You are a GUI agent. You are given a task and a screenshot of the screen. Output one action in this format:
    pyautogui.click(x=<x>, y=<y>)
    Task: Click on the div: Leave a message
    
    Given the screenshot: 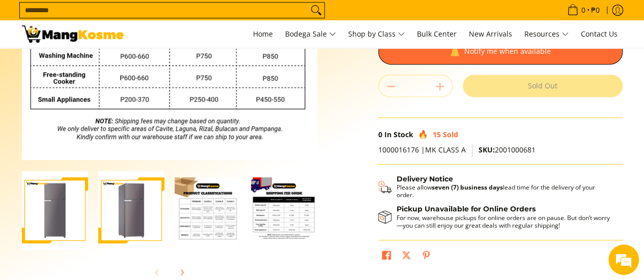 What is the action you would take?
    pyautogui.click(x=112, y=63)
    